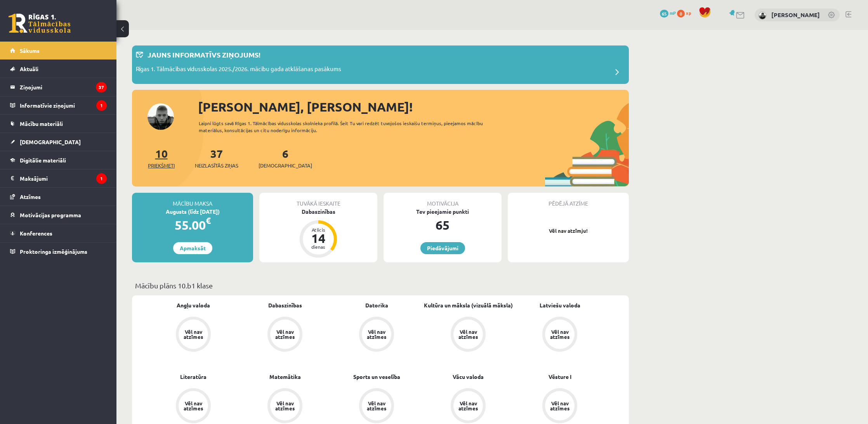 This screenshot has width=868, height=424. I want to click on span: xp, so click(688, 13).